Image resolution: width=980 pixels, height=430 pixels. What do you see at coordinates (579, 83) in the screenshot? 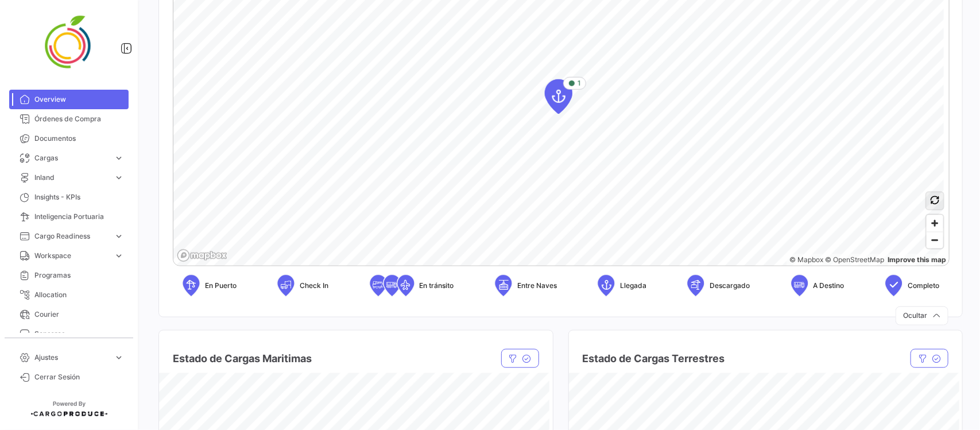
I see `span: 1` at bounding box center [579, 83].